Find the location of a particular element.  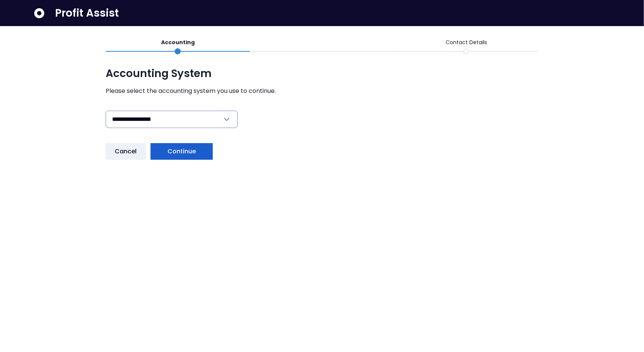

p: Contact Details is located at coordinates (466, 42).